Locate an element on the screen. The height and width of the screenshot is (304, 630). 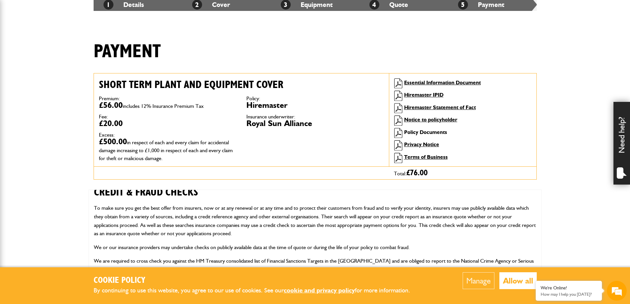
dd: £500.00 is located at coordinates (168, 149).